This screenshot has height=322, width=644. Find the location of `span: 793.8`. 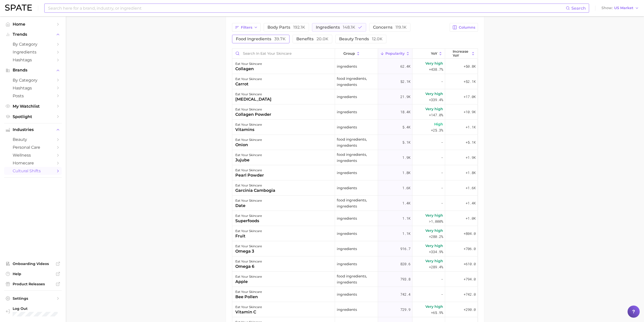

span: 793.8 is located at coordinates (405, 279).